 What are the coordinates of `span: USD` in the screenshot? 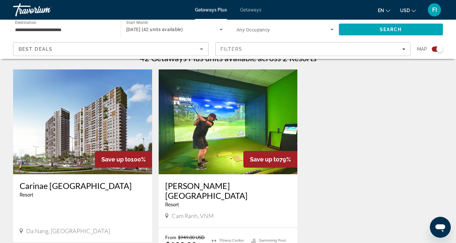 It's located at (405, 10).